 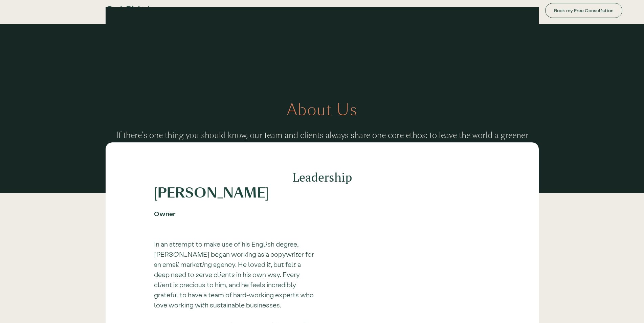 What do you see at coordinates (584, 10) in the screenshot?
I see `a: Book my Free Consultation` at bounding box center [584, 10].